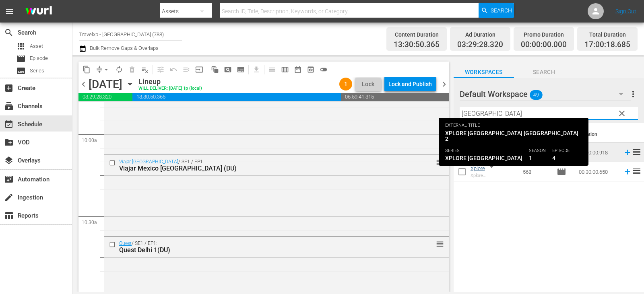 This screenshot has height=294, width=644. What do you see at coordinates (103, 69) in the screenshot?
I see `span: Remove Gaps & Overlaps` at bounding box center [103, 69].